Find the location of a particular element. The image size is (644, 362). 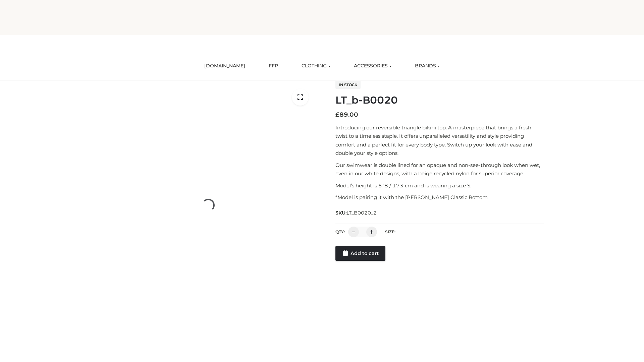

p: Our swimwear is double lined for an opaque and non-see-through look when wet, even in our white d... is located at coordinates (440, 169).